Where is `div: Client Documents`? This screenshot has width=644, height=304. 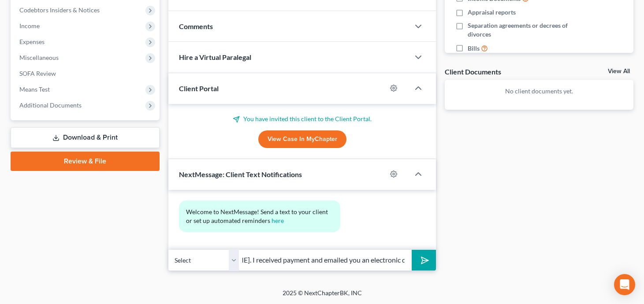 div: Client Documents is located at coordinates (473, 71).